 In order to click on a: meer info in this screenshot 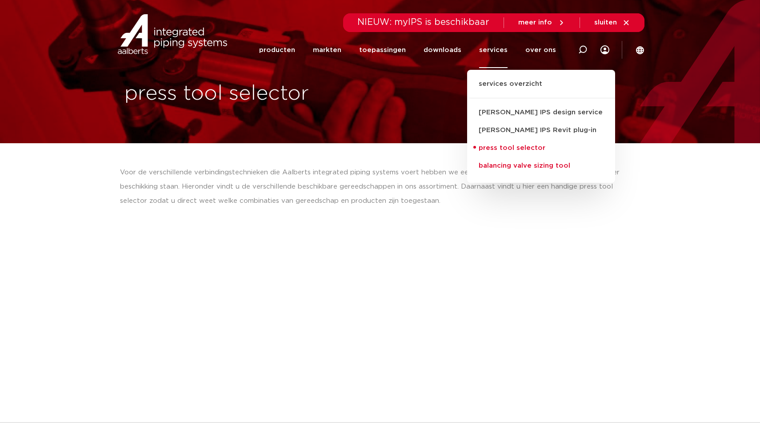, I will do `click(542, 23)`.